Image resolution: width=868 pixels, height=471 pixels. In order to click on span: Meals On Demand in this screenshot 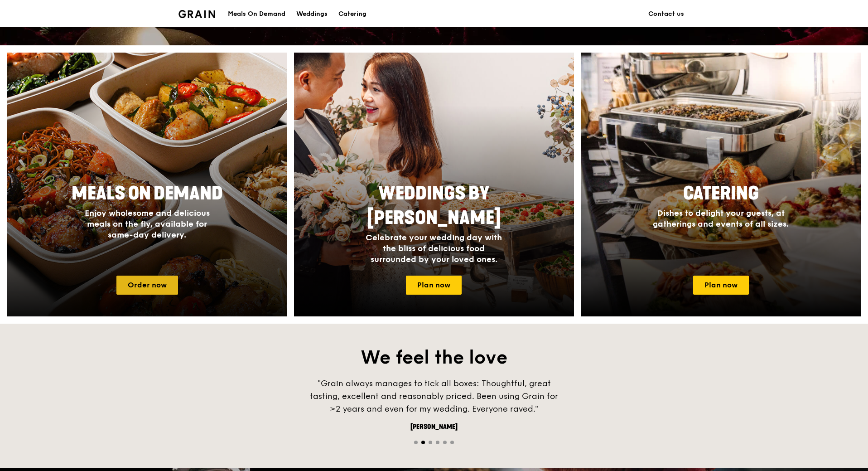, I will do `click(147, 194)`.